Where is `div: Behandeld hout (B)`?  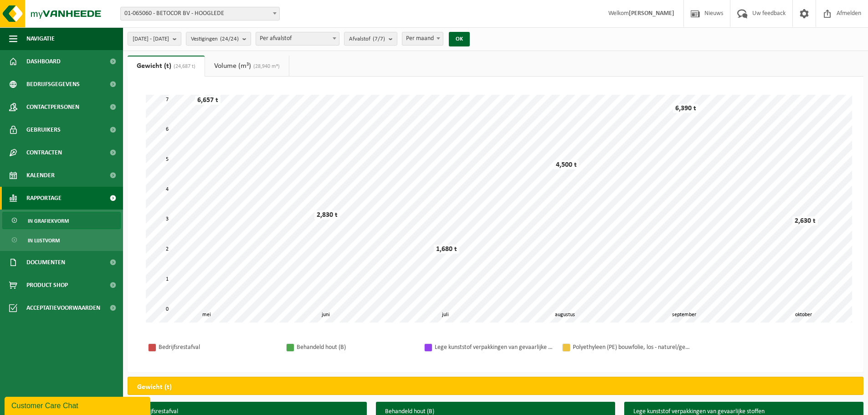
div: Behandeld hout (B) is located at coordinates (356, 347).